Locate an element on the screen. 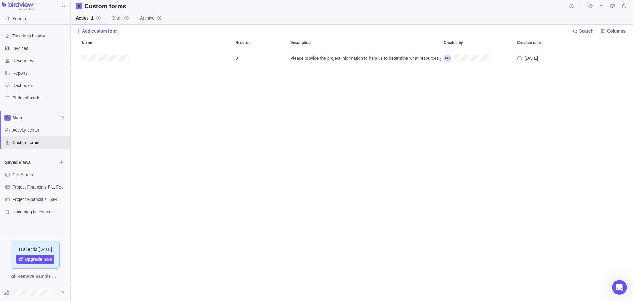  span: Saved views is located at coordinates (31, 162).